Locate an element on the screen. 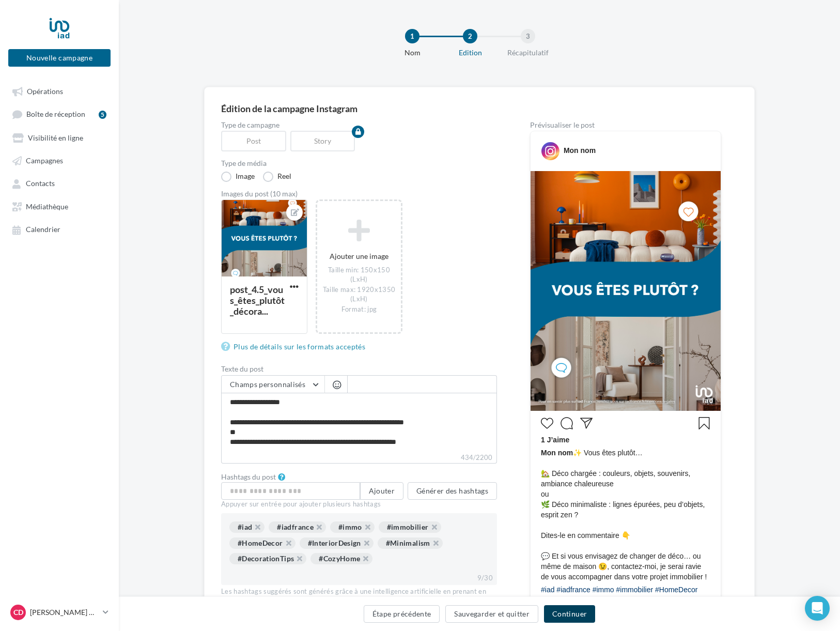 The width and height of the screenshot is (840, 631). div: #InteriorDesign is located at coordinates (337, 543).